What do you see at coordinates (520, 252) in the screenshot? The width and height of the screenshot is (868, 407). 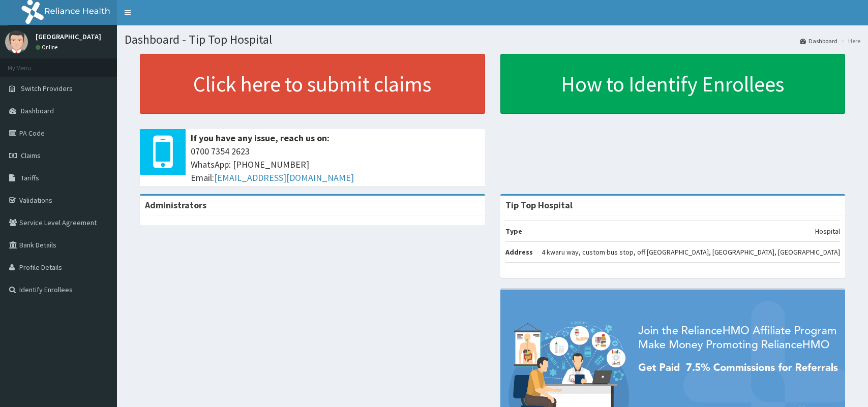 I see `b: Address` at bounding box center [520, 252].